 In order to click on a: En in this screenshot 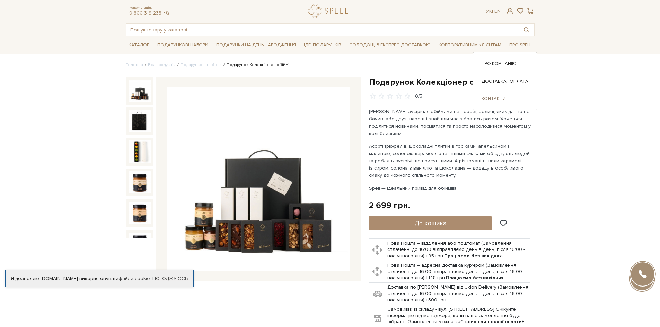, I will do `click(497, 11)`.